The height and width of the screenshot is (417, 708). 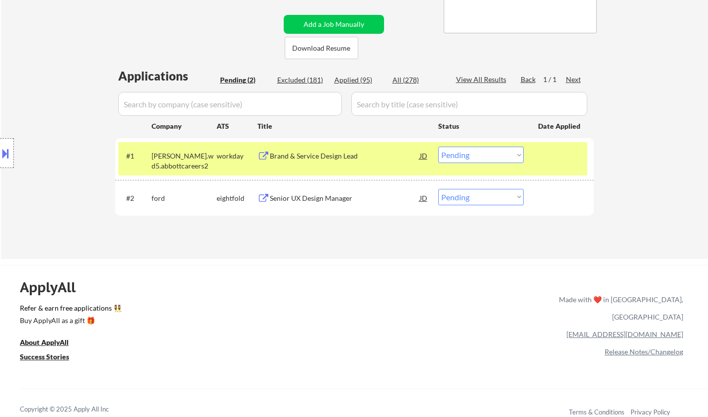 What do you see at coordinates (51, 357) in the screenshot?
I see `a: Success Stories` at bounding box center [51, 357].